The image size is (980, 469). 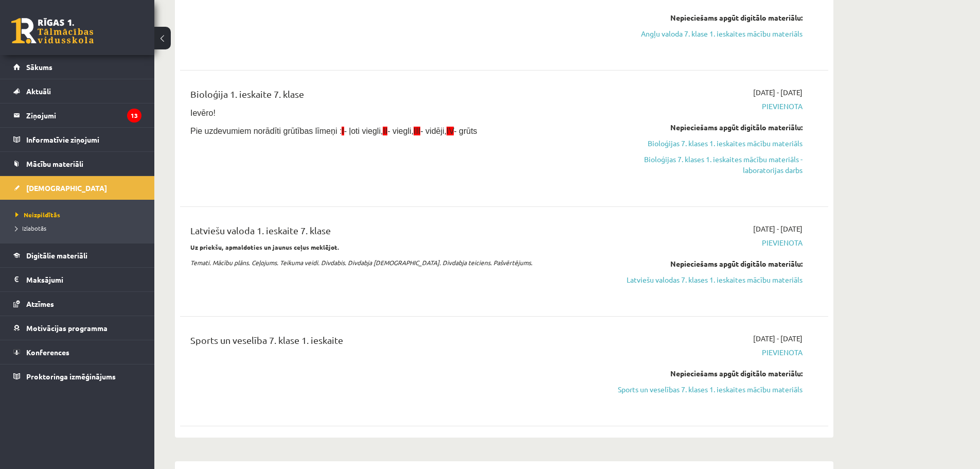 I want to click on a: Ziņojumi13, so click(x=77, y=115).